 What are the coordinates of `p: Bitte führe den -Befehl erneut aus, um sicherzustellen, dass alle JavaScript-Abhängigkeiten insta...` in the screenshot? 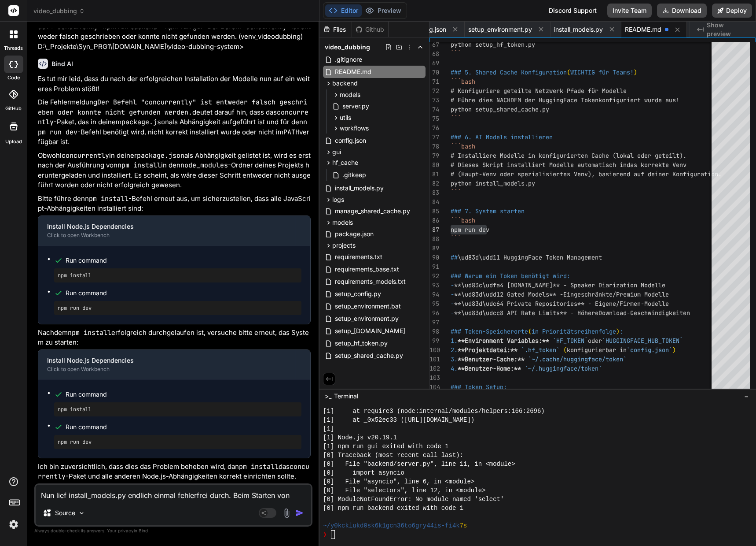 It's located at (174, 203).